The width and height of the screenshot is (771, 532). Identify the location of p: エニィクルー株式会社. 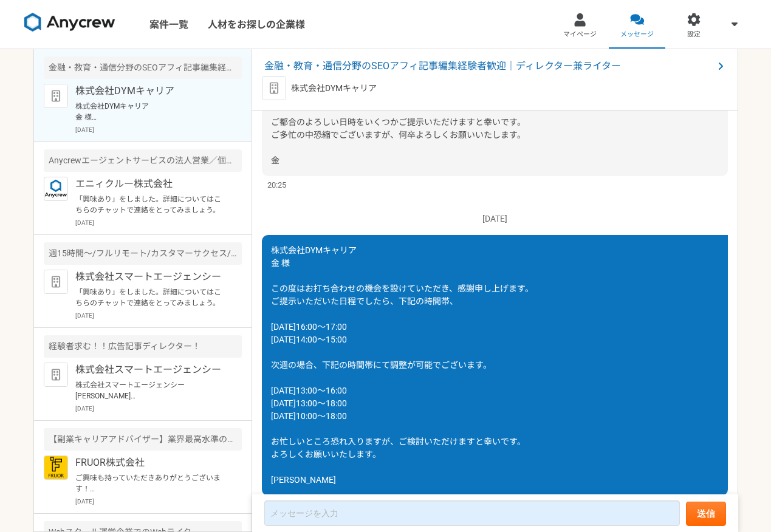
(150, 184).